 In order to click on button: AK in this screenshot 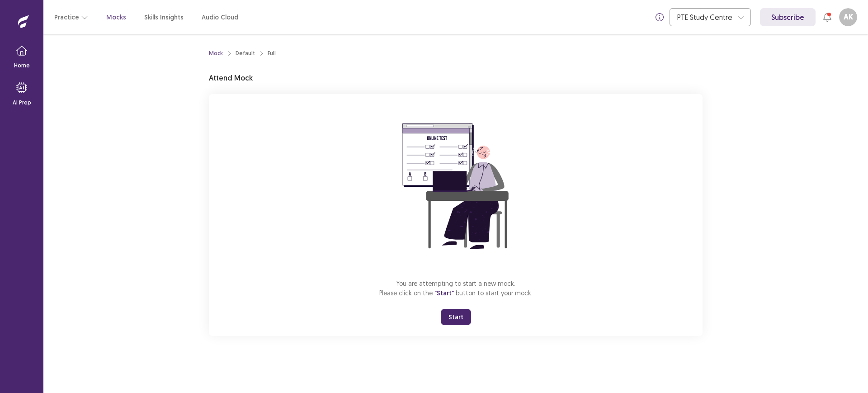, I will do `click(848, 17)`.